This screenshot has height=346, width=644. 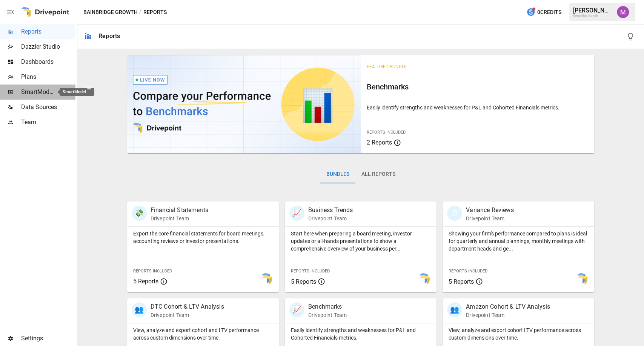 What do you see at coordinates (330, 210) in the screenshot?
I see `p: Business Trends` at bounding box center [330, 210].